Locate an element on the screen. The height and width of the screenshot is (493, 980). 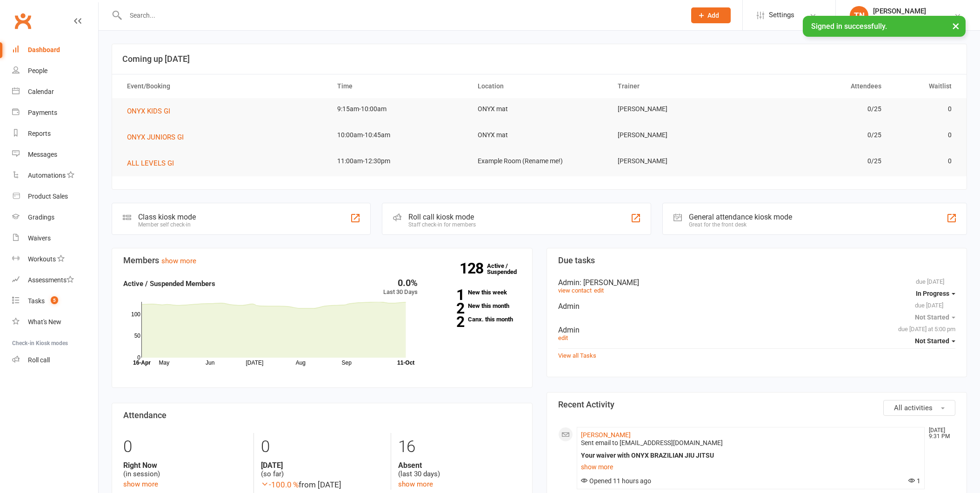
a: Clubworx is located at coordinates (23, 21).